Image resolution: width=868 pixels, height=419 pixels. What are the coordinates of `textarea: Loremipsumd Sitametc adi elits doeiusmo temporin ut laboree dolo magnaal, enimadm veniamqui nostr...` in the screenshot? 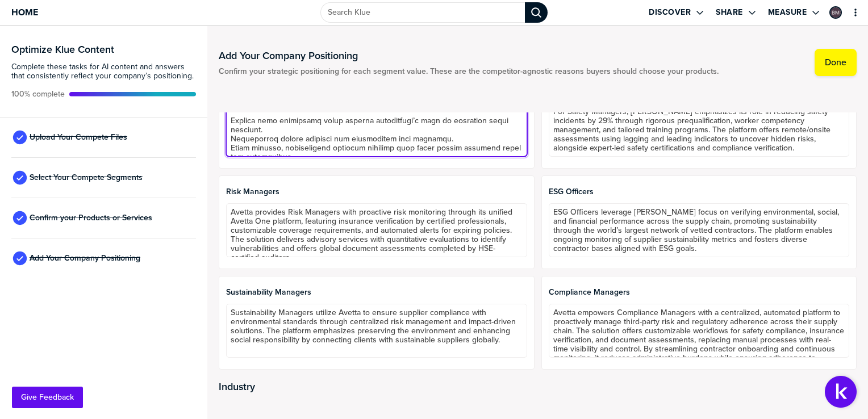 It's located at (376, 129).